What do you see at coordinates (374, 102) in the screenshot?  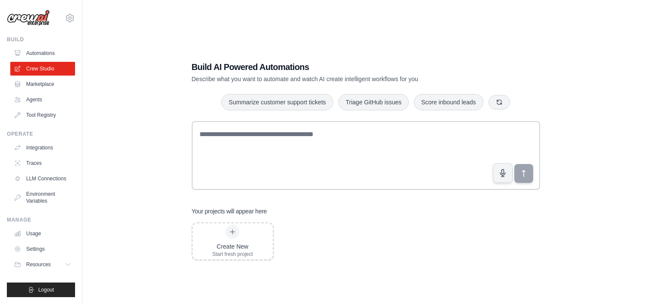 I see `button: Triage GitHub issues` at bounding box center [374, 102].